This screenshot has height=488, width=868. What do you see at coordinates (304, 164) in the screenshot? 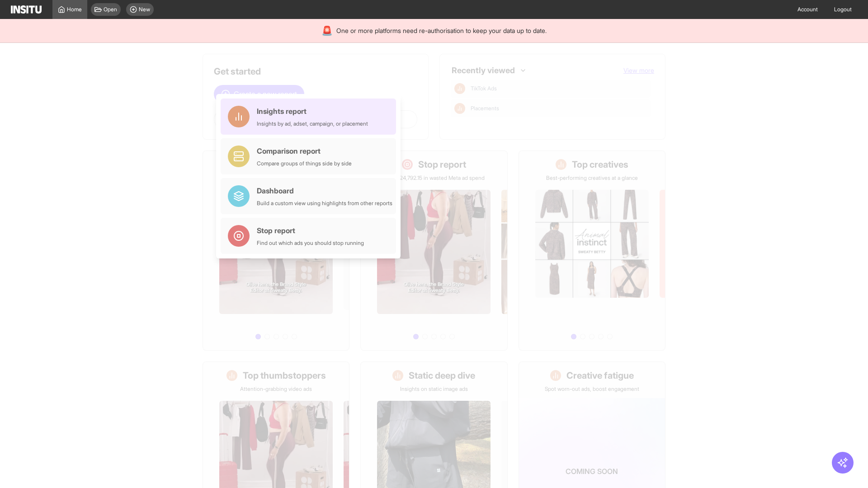
I see `div: Compare groups of things side by side` at bounding box center [304, 164].